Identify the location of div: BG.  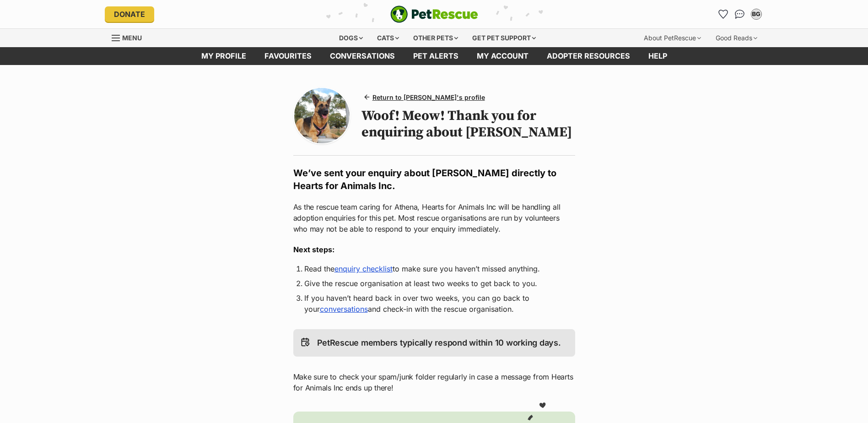
(757, 14).